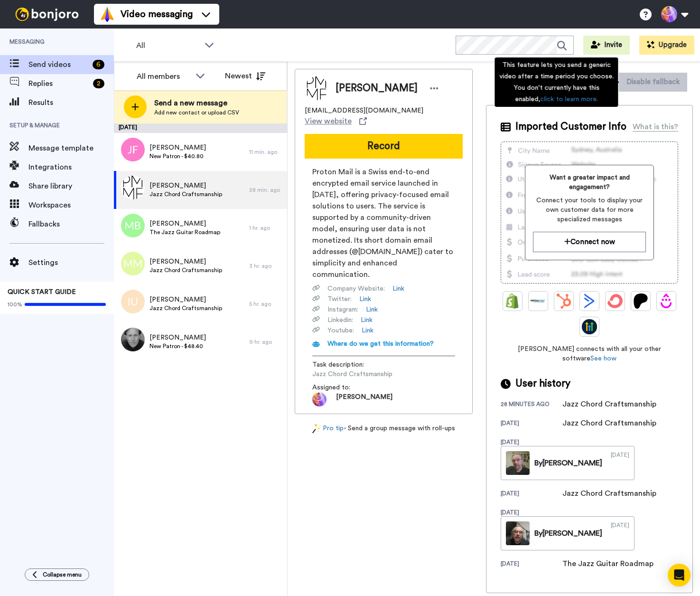  What do you see at coordinates (47, 14) in the screenshot?
I see `img: bj-logo-header-white.svg` at bounding box center [47, 14].